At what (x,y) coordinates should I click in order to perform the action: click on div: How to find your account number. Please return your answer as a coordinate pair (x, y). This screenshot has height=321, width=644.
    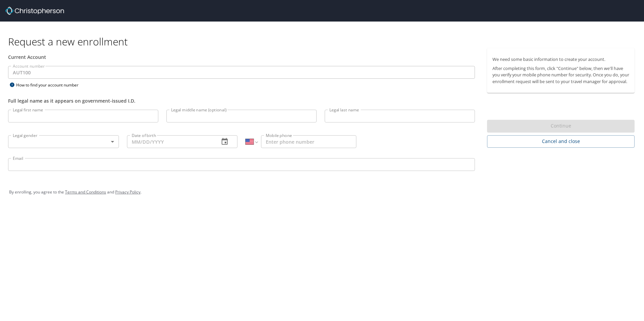
    Looking at the image, I should click on (50, 85).